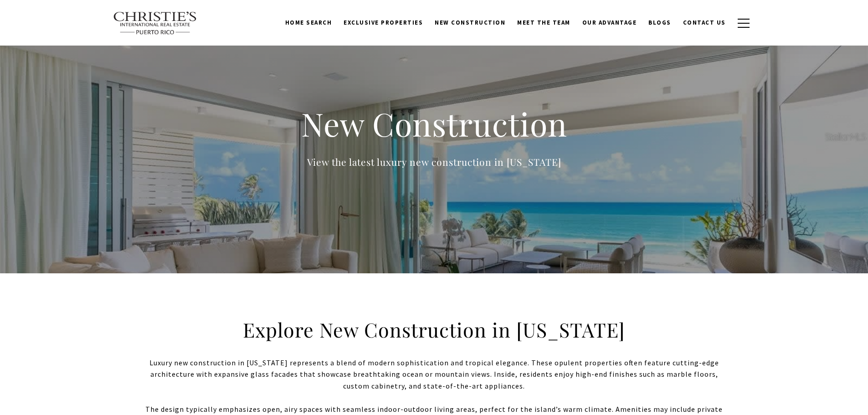 Image resolution: width=868 pixels, height=415 pixels. What do you see at coordinates (704, 22) in the screenshot?
I see `span: Contact Us` at bounding box center [704, 22].